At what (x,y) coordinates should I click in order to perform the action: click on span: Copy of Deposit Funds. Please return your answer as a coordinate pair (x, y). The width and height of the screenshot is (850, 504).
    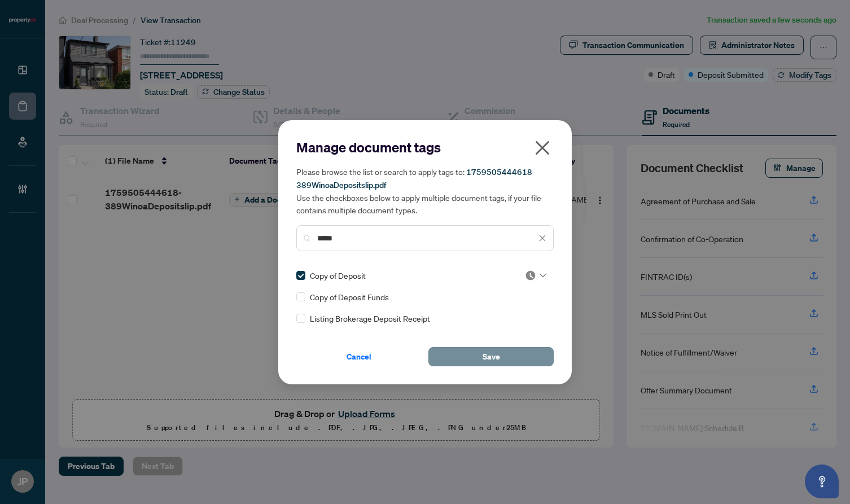
    Looking at the image, I should click on (349, 296).